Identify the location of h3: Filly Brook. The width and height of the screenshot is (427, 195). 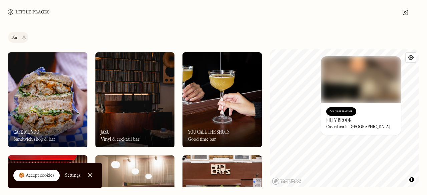
(339, 120).